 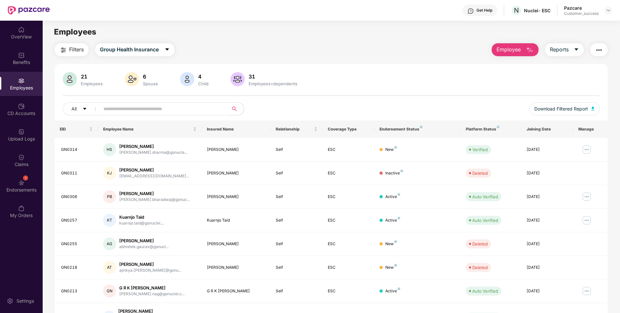 I want to click on span: search, so click(x=234, y=109).